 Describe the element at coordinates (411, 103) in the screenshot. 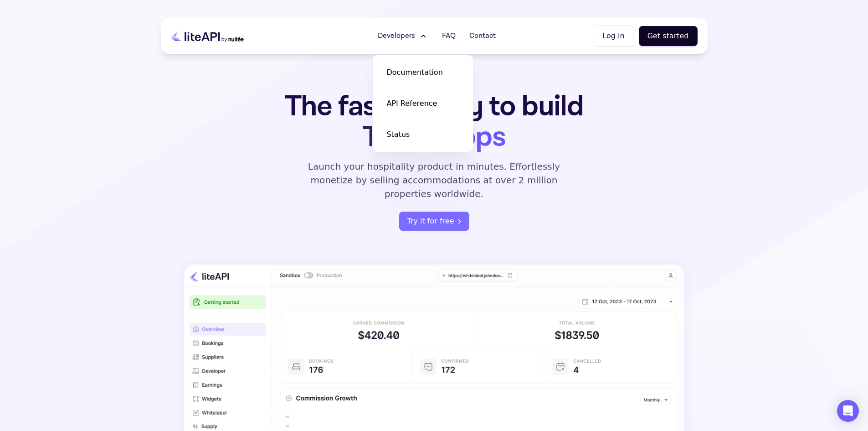

I see `span: API Reference` at that location.